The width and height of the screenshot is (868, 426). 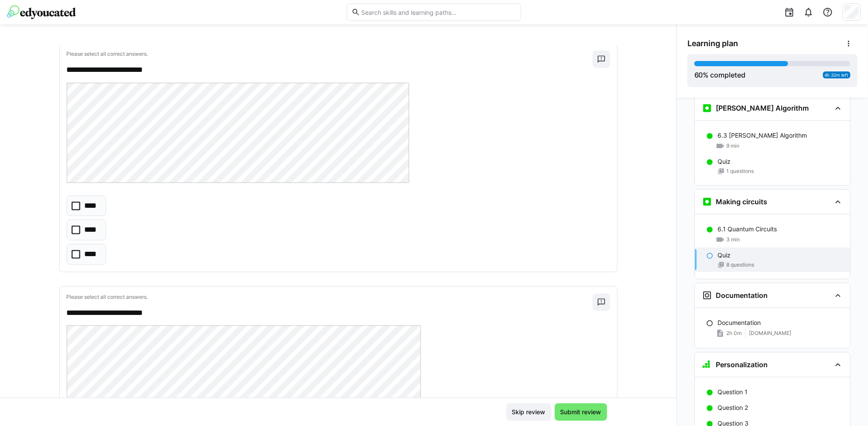 I want to click on span: Learning plan, so click(x=713, y=44).